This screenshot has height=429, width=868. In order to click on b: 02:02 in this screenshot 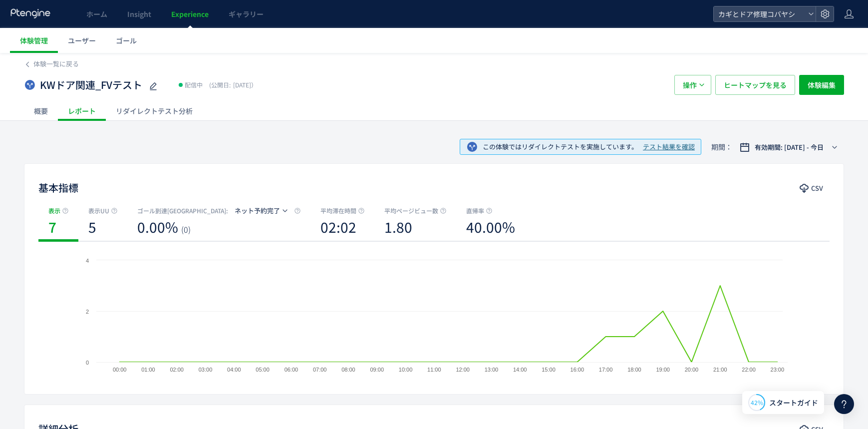, I will do `click(339, 227)`.